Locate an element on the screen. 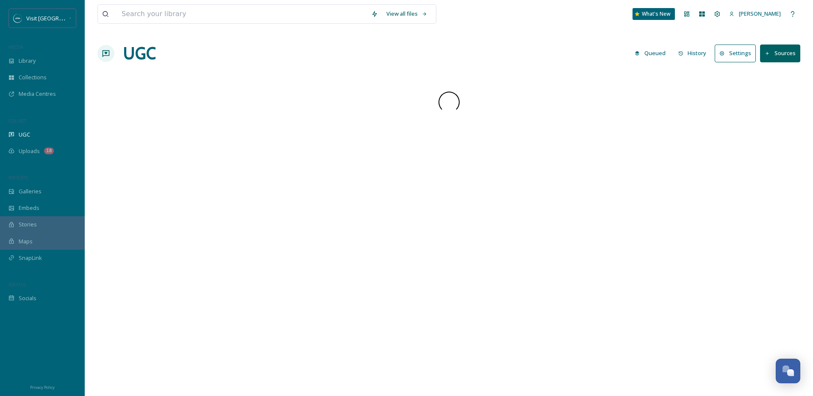 Image resolution: width=813 pixels, height=396 pixels. div: View all files is located at coordinates (407, 14).